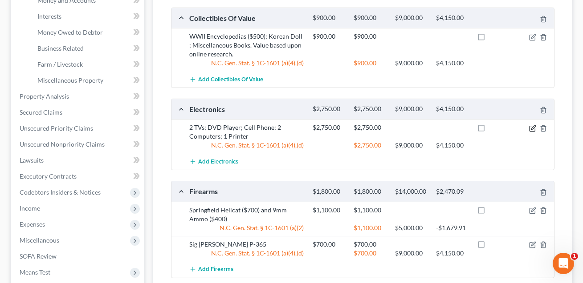 The height and width of the screenshot is (283, 583). What do you see at coordinates (452, 228) in the screenshot?
I see `div: -$1,679.91` at bounding box center [452, 228].